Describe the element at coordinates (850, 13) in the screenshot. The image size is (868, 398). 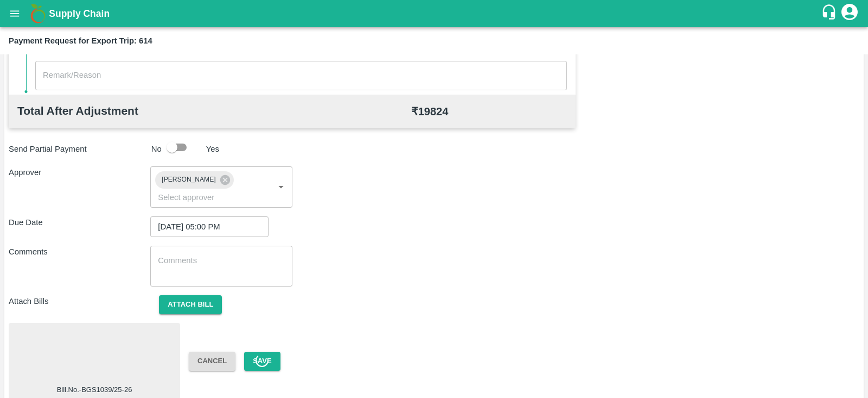
I see `div: account of current user` at that location.